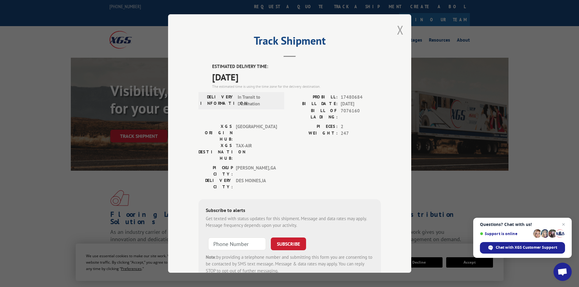 This screenshot has width=579, height=287. I want to click on button: Close modal, so click(400, 30).